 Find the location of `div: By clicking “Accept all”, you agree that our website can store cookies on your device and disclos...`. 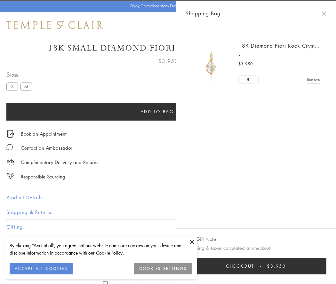

div: By clicking “Accept all”, you agree that our website can store cookies on your device and disclos... is located at coordinates (101, 249).